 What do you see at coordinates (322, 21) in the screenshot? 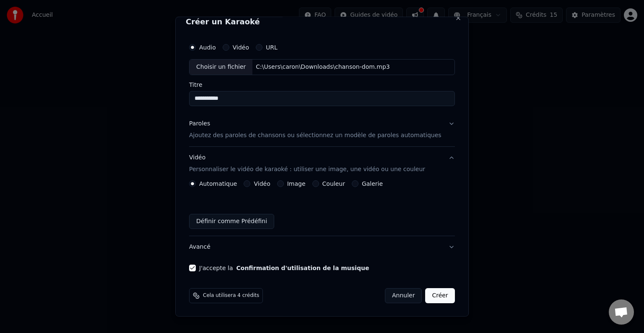
I see `h2: Créer un Karaoké` at bounding box center [322, 21].